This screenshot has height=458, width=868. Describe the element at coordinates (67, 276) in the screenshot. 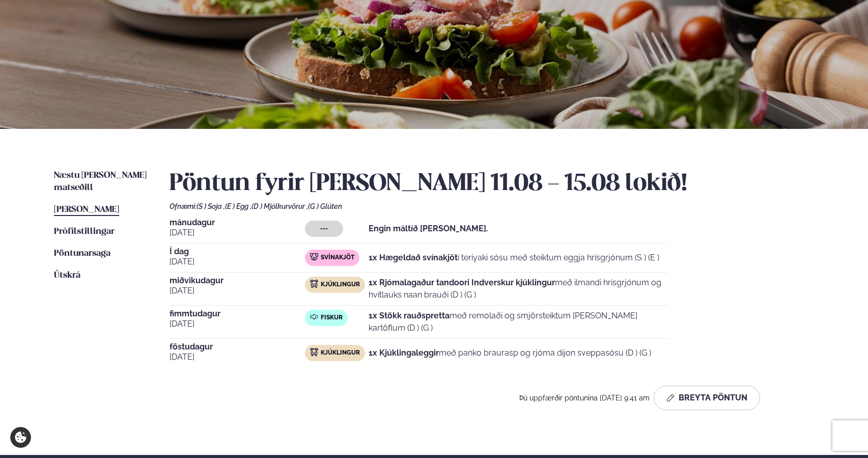

I see `a: Útskrá` at that location.